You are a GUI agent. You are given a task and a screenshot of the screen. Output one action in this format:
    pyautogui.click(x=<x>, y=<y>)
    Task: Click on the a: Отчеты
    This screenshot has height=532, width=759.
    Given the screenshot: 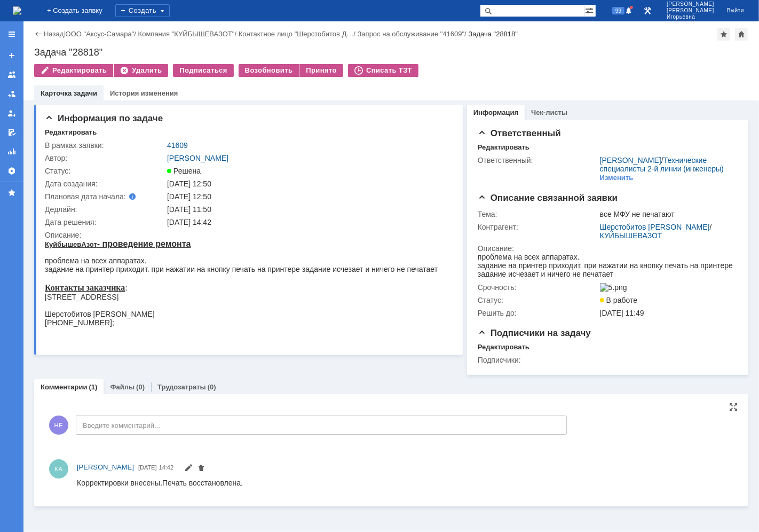 What is the action you would take?
    pyautogui.click(x=12, y=151)
    